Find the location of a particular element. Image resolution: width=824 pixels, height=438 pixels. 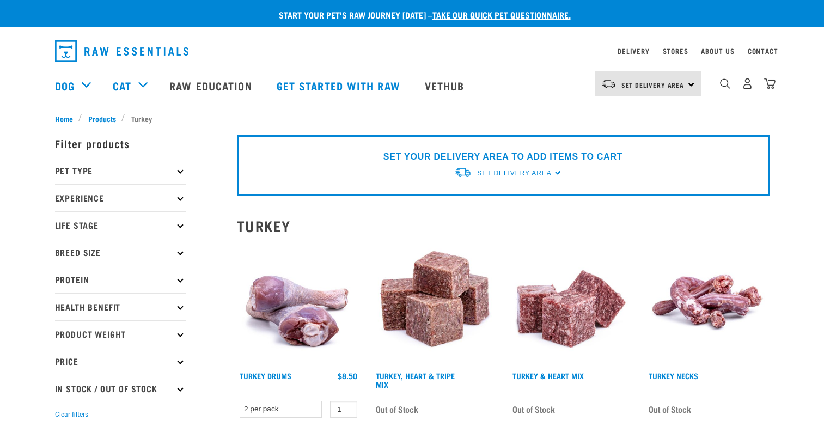

a: Stores is located at coordinates (676, 51).